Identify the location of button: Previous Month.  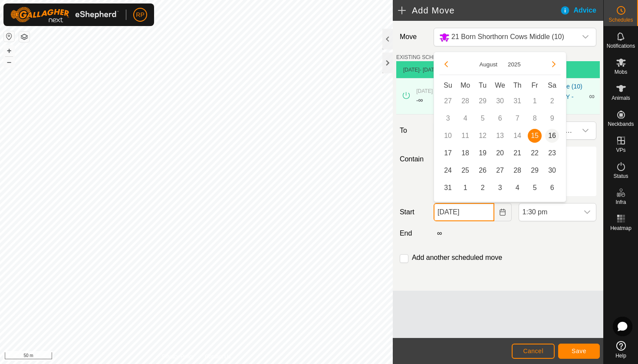
(446, 64).